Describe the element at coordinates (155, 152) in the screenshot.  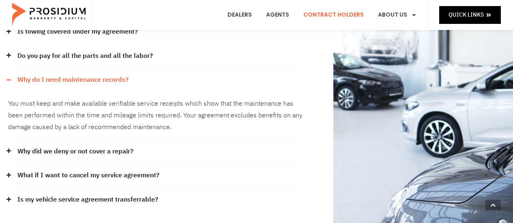
I see `div: Why did we deny or not cover a repair?` at that location.